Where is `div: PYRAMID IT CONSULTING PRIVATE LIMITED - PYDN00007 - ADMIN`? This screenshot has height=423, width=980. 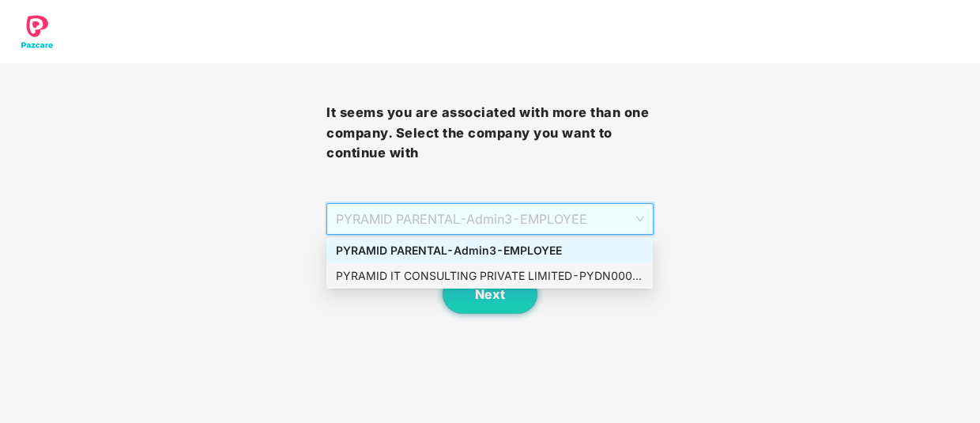 div: PYRAMID IT CONSULTING PRIVATE LIMITED - PYDN00007 - ADMIN is located at coordinates (490, 276).